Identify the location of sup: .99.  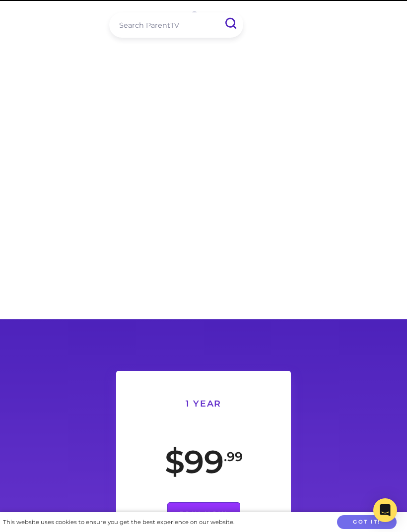
(233, 456).